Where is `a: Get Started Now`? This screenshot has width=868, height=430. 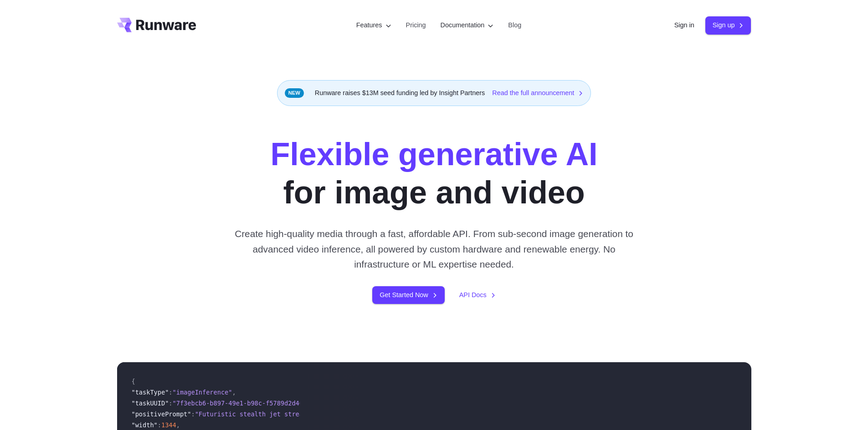 a: Get Started Now is located at coordinates (408, 295).